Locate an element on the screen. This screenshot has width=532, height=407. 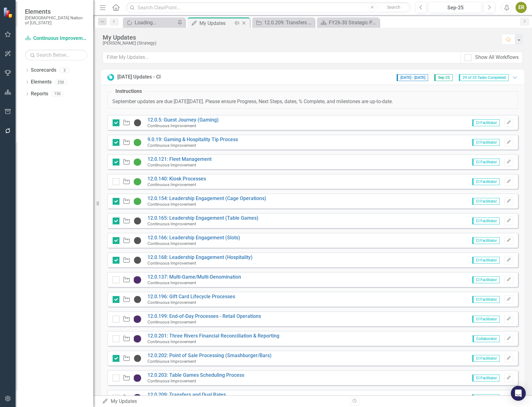
button: ER is located at coordinates (521, 7).